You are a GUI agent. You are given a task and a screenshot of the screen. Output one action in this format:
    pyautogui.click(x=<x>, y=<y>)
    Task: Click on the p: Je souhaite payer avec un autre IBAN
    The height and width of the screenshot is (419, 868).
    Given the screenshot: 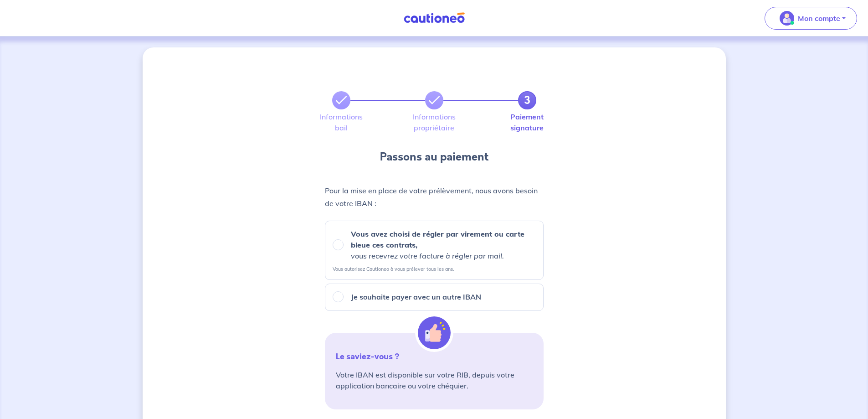 What is the action you would take?
    pyautogui.click(x=416, y=297)
    